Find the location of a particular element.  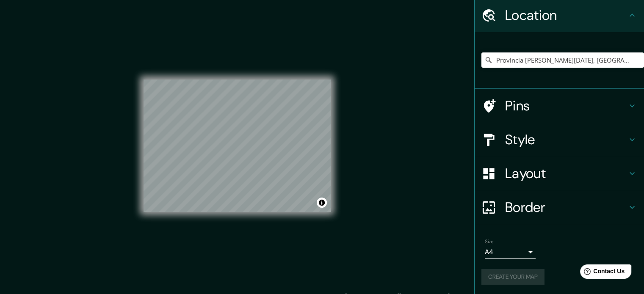

div: Pins is located at coordinates (560, 106).